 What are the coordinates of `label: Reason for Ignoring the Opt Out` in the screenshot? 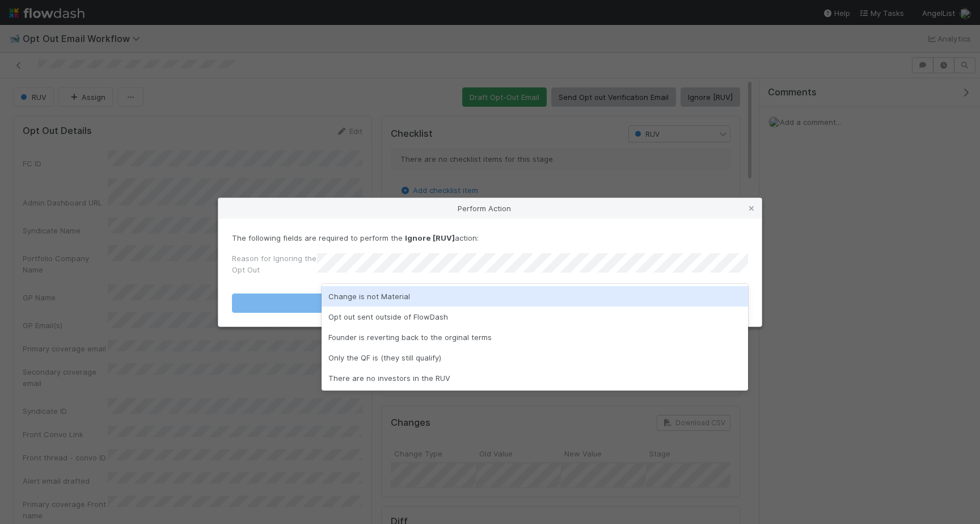 It's located at (275, 264).